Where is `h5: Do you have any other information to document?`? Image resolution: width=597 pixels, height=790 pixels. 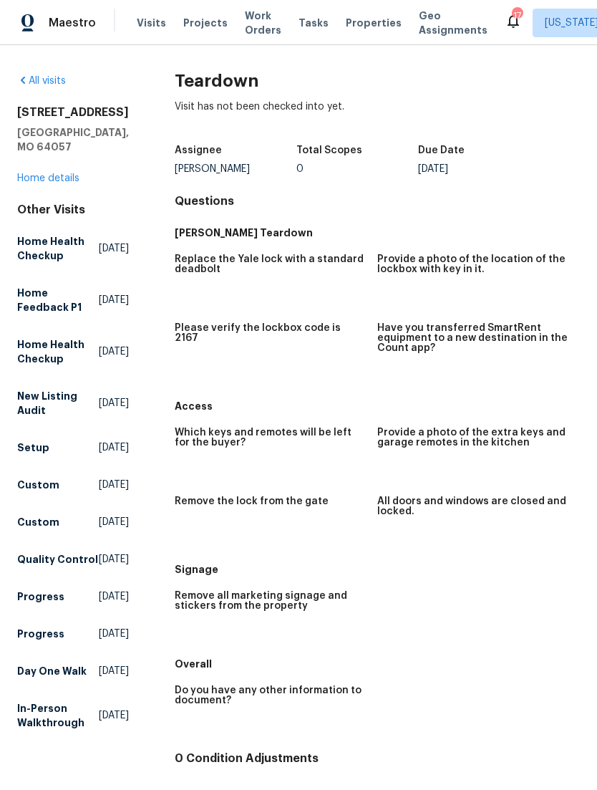 h5: Do you have any other information to document? is located at coordinates (270, 695).